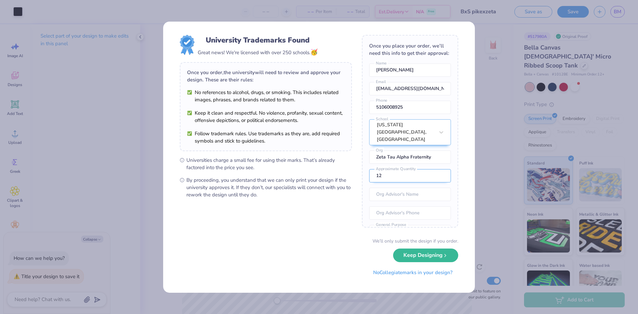 This screenshot has height=314, width=638. I want to click on div: University Trademarks Found, so click(258, 40).